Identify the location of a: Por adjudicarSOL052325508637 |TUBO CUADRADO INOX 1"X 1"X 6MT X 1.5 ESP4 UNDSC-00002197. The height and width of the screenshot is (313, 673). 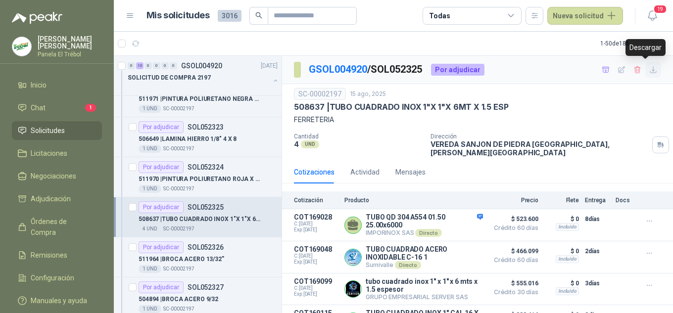
(198, 217).